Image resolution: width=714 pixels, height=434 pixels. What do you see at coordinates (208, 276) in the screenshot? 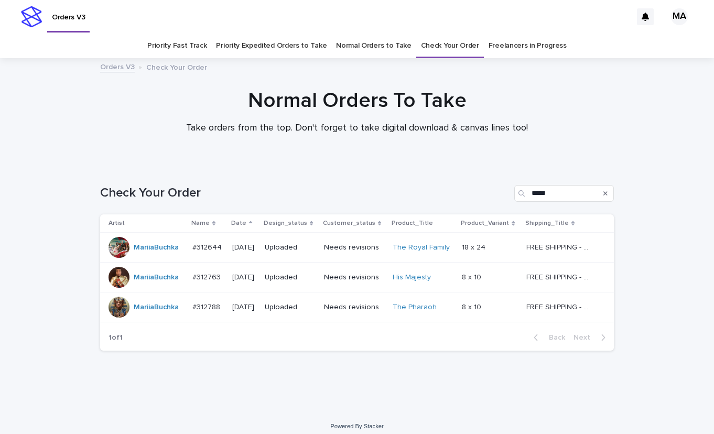
I see `p: #312763` at bounding box center [208, 276].